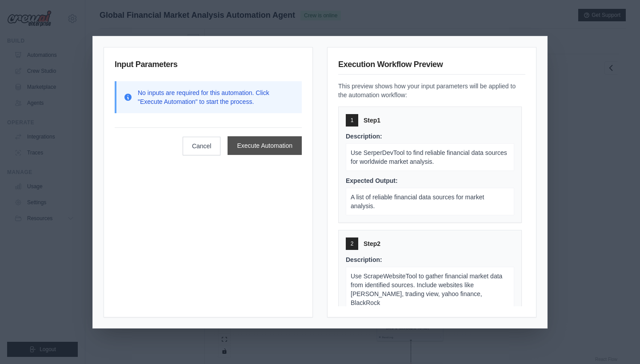  I want to click on button: Cancel, so click(202, 146).